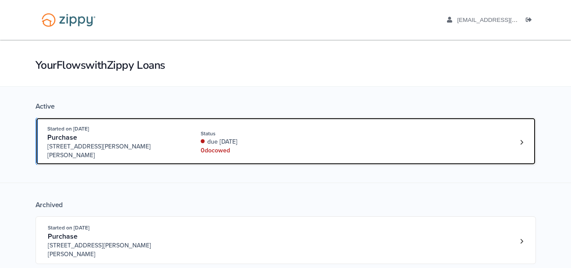 The height and width of the screenshot is (268, 571). What do you see at coordinates (259, 134) in the screenshot?
I see `div: Status` at bounding box center [259, 134].